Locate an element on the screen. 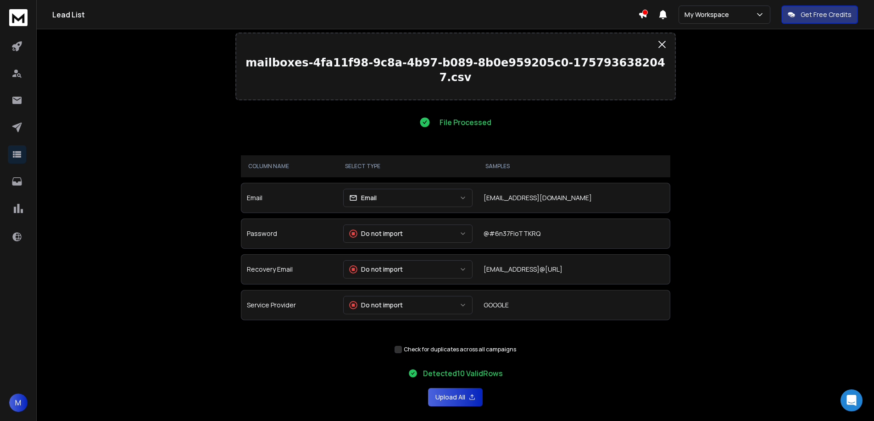 The image size is (874, 421). p: mailboxes-4fa11f98-9c8a-4b97-b089-8b0e959205c0-1757936382047.csv is located at coordinates (455, 70).